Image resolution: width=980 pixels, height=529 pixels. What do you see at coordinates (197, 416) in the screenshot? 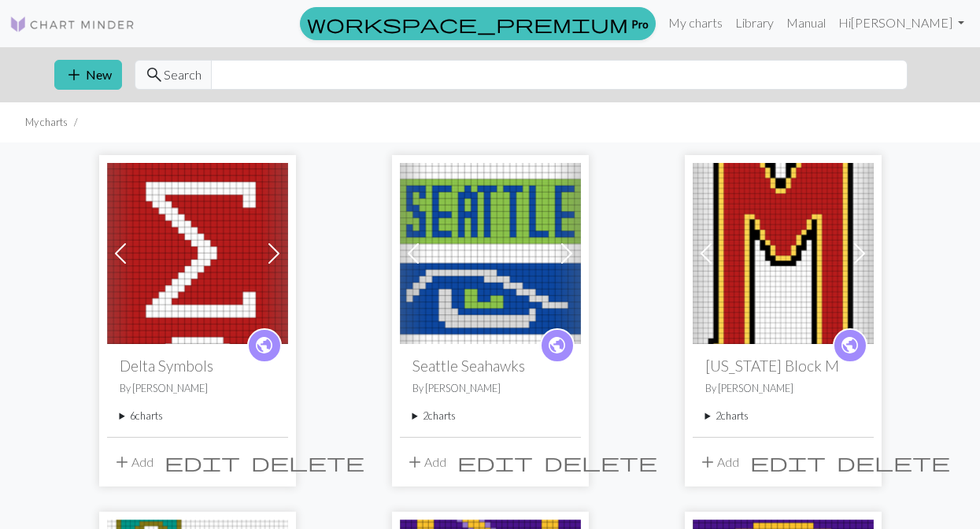
I see `summary: 6charts` at bounding box center [197, 416].